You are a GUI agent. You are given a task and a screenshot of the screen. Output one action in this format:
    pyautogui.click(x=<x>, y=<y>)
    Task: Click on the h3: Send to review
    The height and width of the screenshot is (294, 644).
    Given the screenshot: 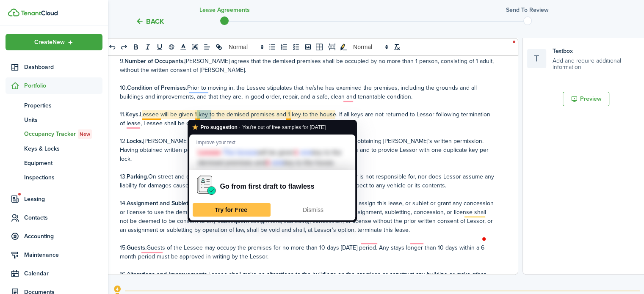 What is the action you would take?
    pyautogui.click(x=527, y=10)
    